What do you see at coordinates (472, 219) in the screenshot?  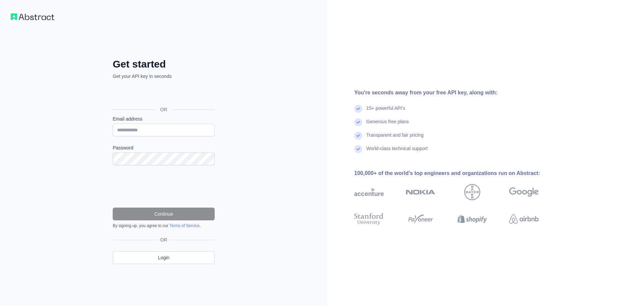 I see `img: shopify` at bounding box center [472, 219].